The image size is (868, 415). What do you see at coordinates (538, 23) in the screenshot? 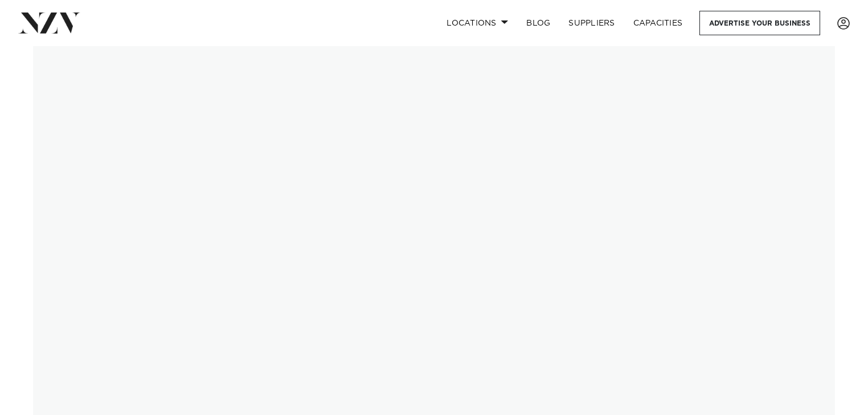
I see `a: BLOG` at bounding box center [538, 23].